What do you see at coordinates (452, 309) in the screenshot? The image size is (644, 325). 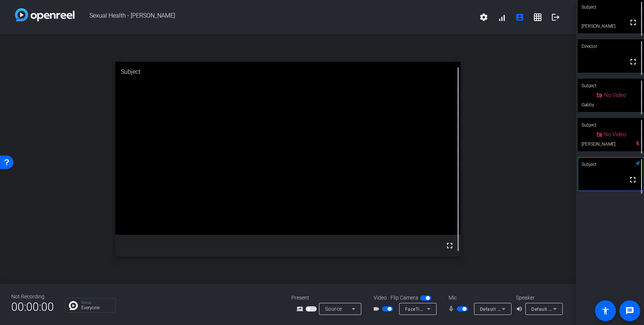 I see `mat-icon: mic_none` at bounding box center [452, 309].